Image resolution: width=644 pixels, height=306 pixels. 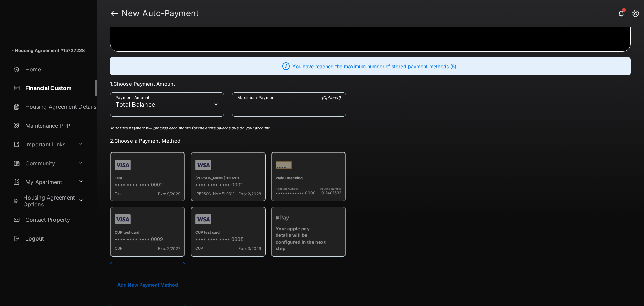 What do you see at coordinates (147, 231) in the screenshot?
I see `div: CUP test card•••• •••• •••• 0009CUPExp: 2/2027` at bounding box center [147, 231].